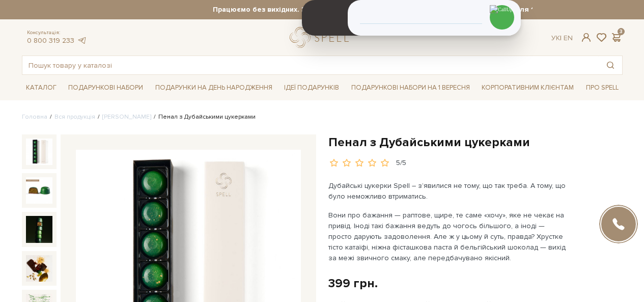 The width and height of the screenshot is (644, 302). What do you see at coordinates (448, 191) in the screenshot?
I see `p: Дубайські цукерки Spell – з’явилися не тому, що так треба. А тому, що було неможливо втриматись.` at bounding box center [448, 191].